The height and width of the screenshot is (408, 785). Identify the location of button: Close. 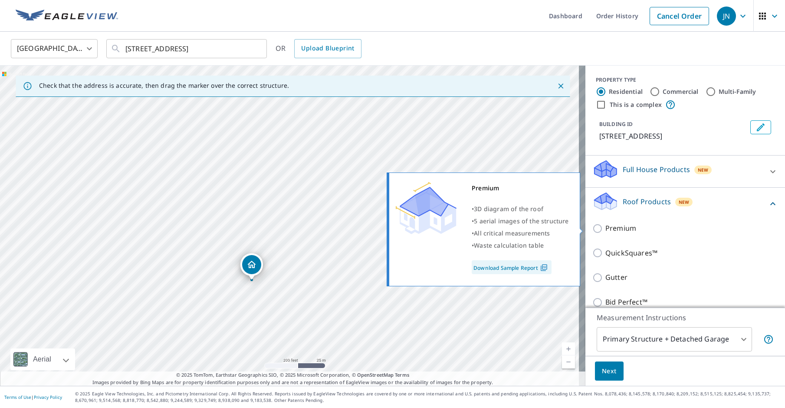
(561, 86).